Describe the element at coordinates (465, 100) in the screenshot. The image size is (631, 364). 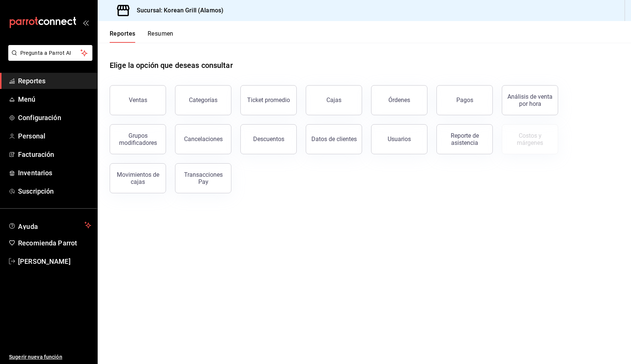
I see `div: Pagos` at that location.